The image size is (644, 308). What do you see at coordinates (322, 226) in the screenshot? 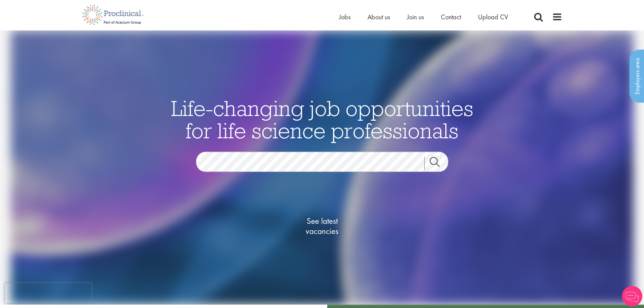
I see `span: See latest vacancies` at bounding box center [322, 226].